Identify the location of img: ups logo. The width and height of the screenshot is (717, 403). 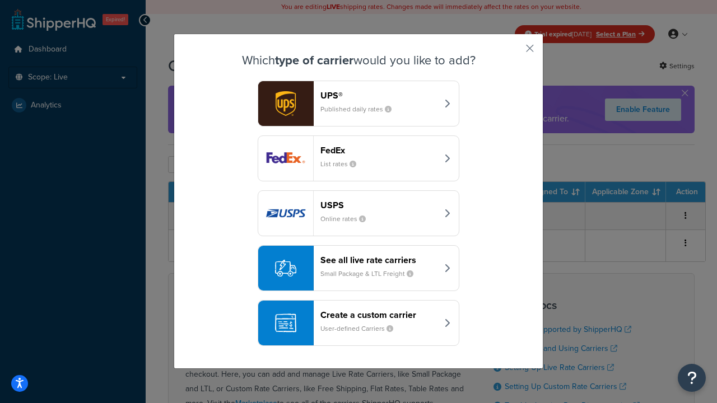
(286, 104).